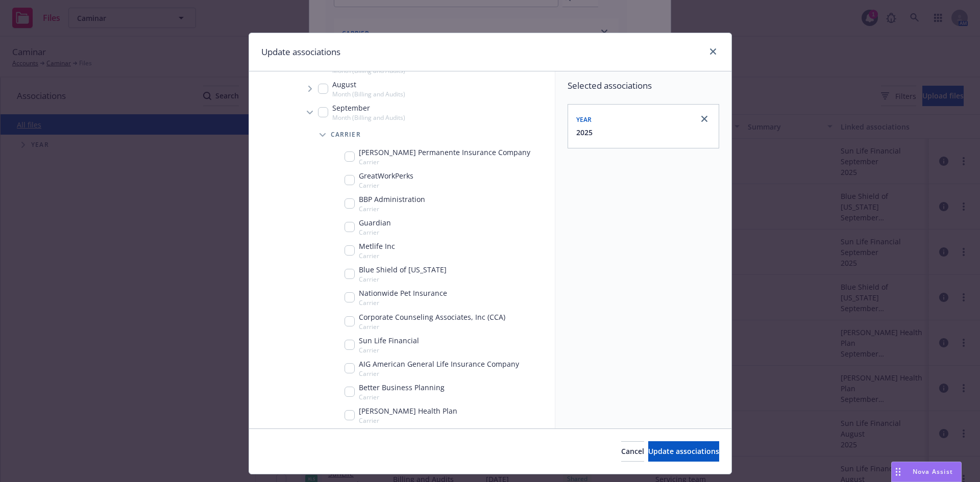 Image resolution: width=980 pixels, height=482 pixels. I want to click on button: 2025, so click(585, 132).